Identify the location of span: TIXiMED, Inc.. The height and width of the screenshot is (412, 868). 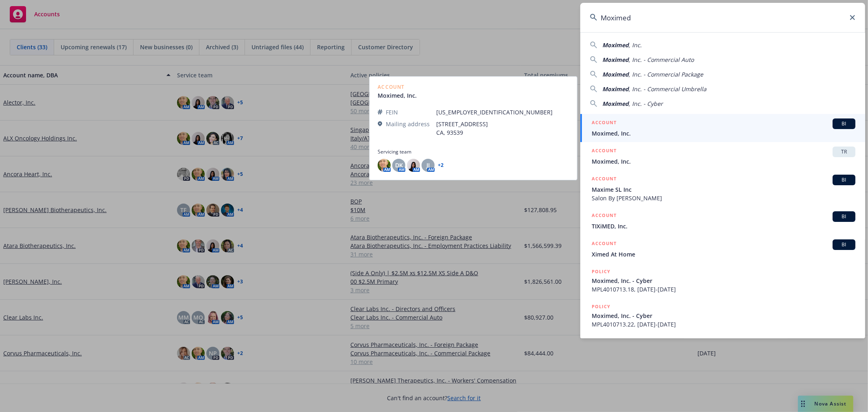
(724, 226).